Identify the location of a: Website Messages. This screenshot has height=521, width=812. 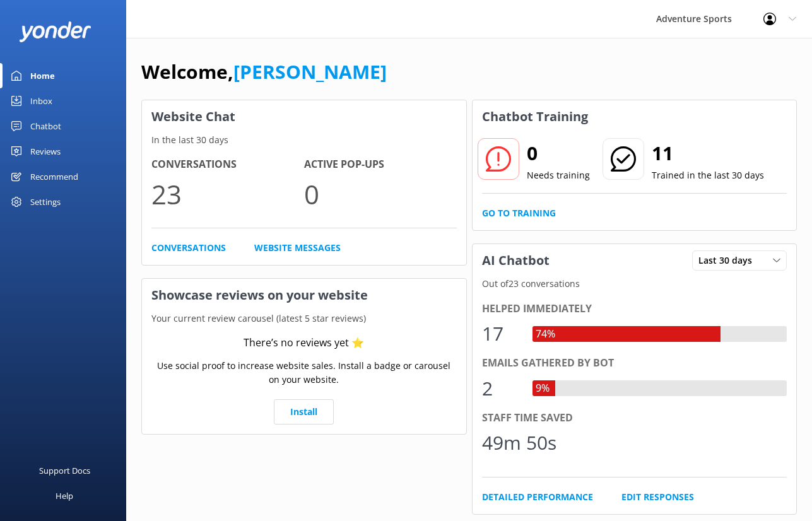
(298, 248).